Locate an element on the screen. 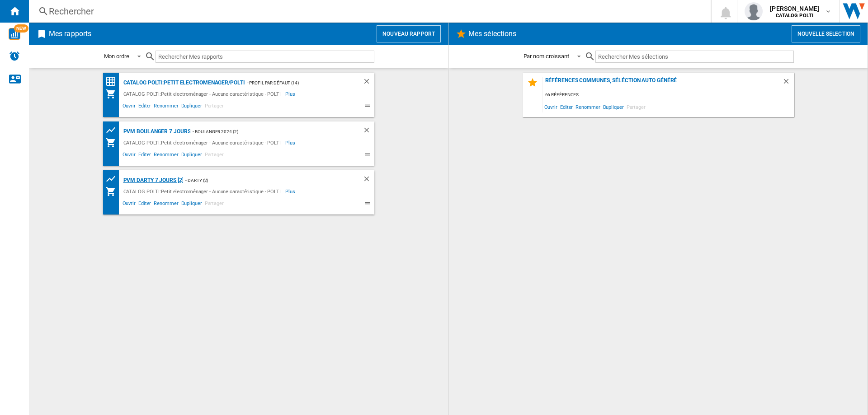 The width and height of the screenshot is (868, 415). div: PVM BOULANGER 7 jours is located at coordinates (156, 131).